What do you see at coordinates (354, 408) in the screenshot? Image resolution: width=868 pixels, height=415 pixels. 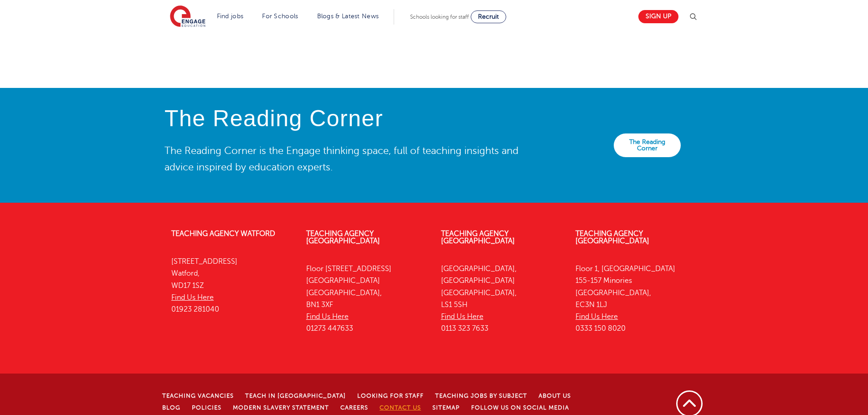 I see `a: Careers` at bounding box center [354, 408].